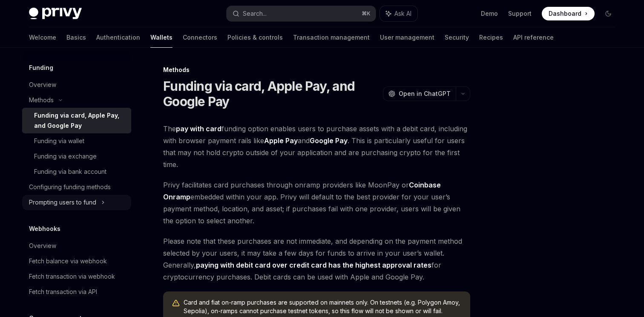 The image size is (644, 317). Describe the element at coordinates (568, 14) in the screenshot. I see `a: Dashboard` at that location.